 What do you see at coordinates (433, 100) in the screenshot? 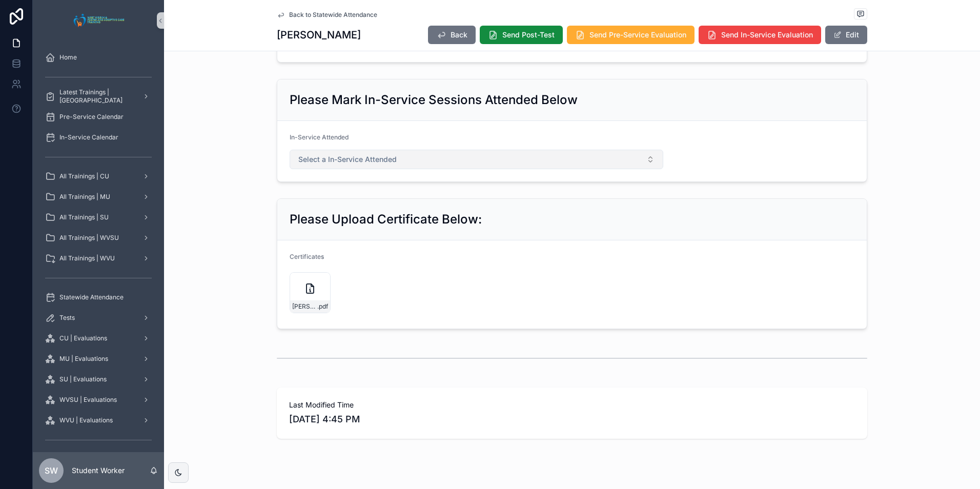
I see `h2: Please Mark In-Service Sessions Attended Below` at bounding box center [433, 100].